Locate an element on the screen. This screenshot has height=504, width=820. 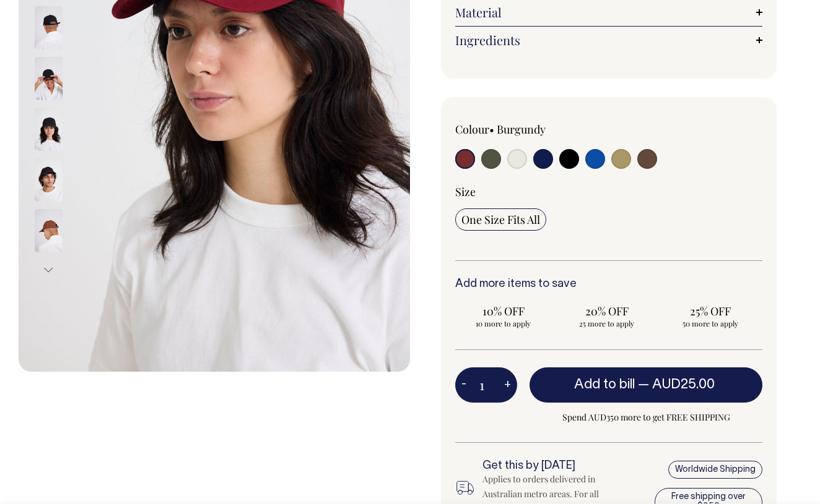
span: 20% OFF is located at coordinates (606, 311).